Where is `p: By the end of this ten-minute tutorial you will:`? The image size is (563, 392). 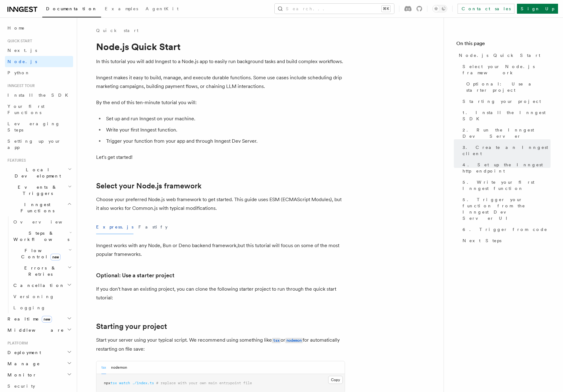 p: By the end of this ten-minute tutorial you will: is located at coordinates (220, 103).